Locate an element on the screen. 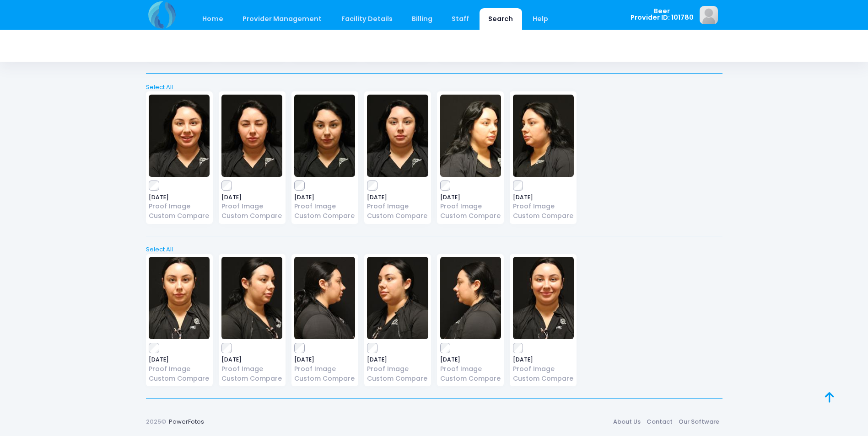  span: 2025© is located at coordinates (156, 422).